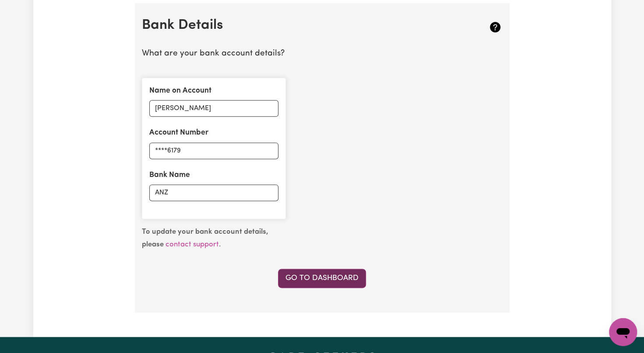 The height and width of the screenshot is (353, 644). I want to click on h2: Bank Details, so click(292, 25).